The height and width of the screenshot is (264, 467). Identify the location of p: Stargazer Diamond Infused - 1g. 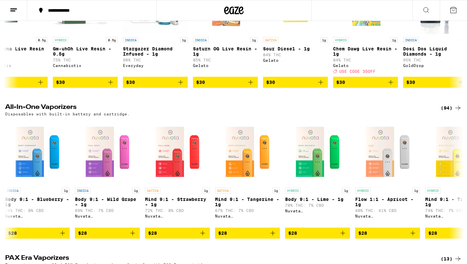
(155, 51).